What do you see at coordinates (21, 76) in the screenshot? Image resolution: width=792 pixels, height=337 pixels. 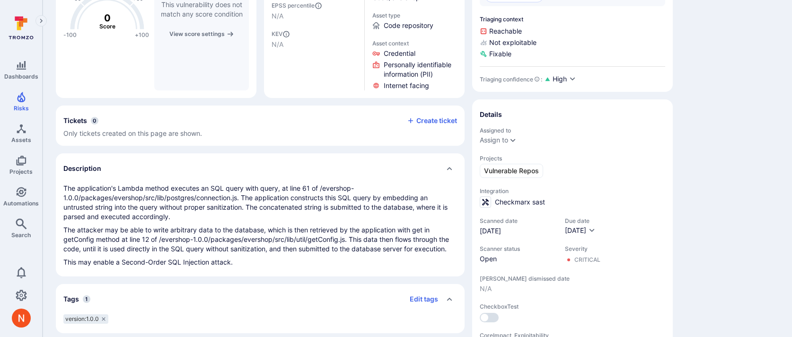 I see `span: Dashboards` at bounding box center [21, 76].